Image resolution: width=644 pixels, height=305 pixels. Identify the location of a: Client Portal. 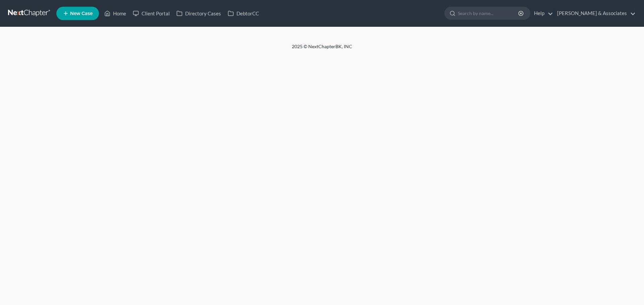
(151, 13).